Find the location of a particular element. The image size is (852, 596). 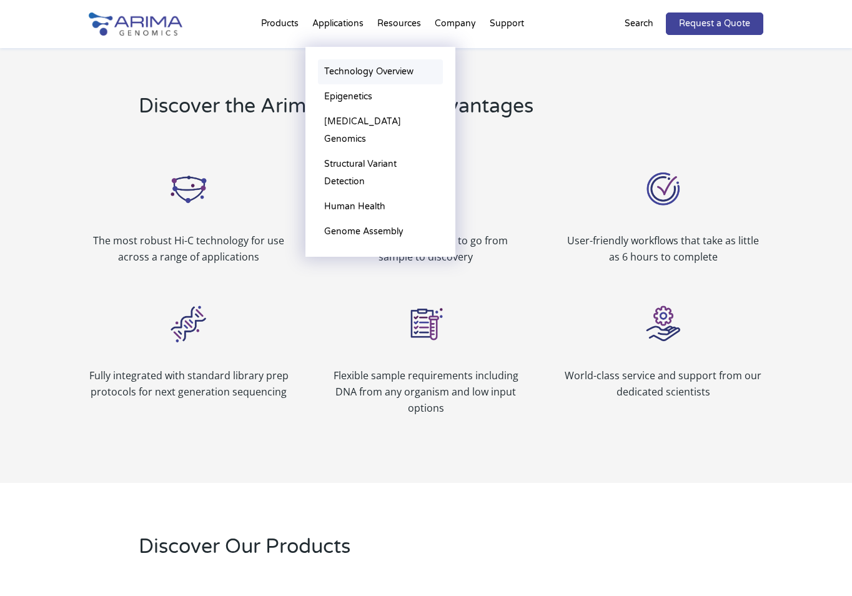

img: Arima-Genomics-logo is located at coordinates (136, 24).